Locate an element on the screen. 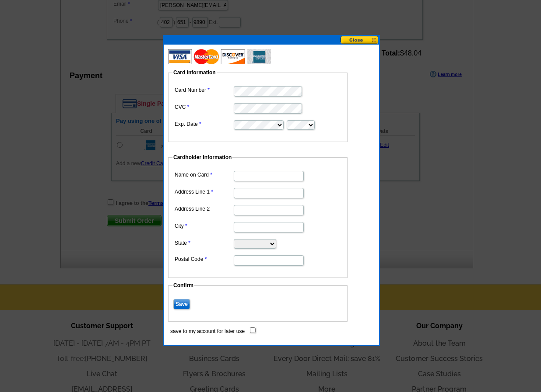 The height and width of the screenshot is (392, 541). label: Card Number is located at coordinates (204, 90).